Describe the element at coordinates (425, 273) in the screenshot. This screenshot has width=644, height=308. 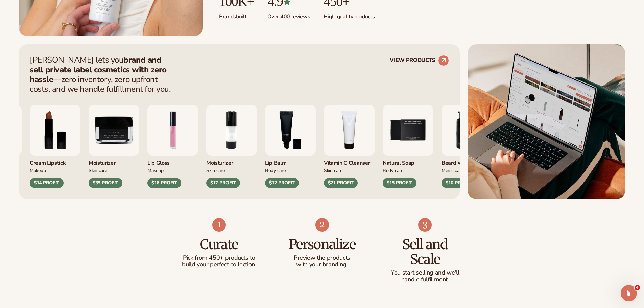
I see `p: You start selling and we'll` at that location.